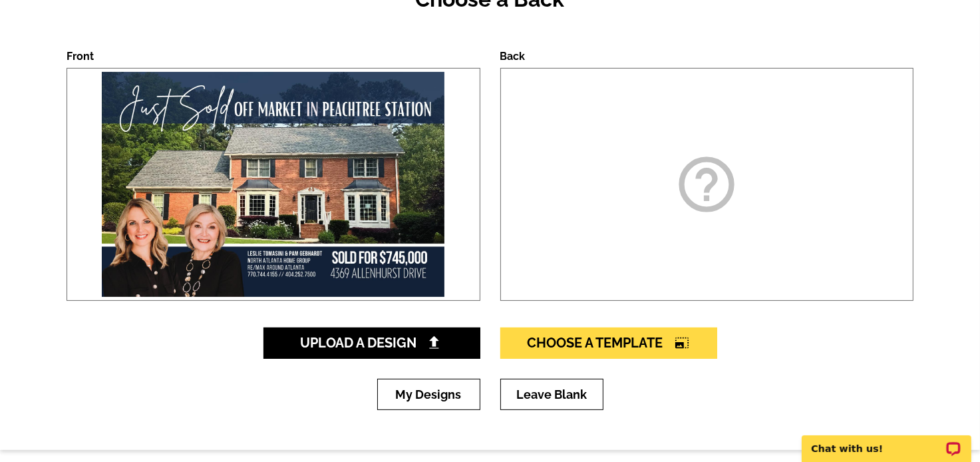  Describe the element at coordinates (371, 343) in the screenshot. I see `span: Upload A Design` at that location.